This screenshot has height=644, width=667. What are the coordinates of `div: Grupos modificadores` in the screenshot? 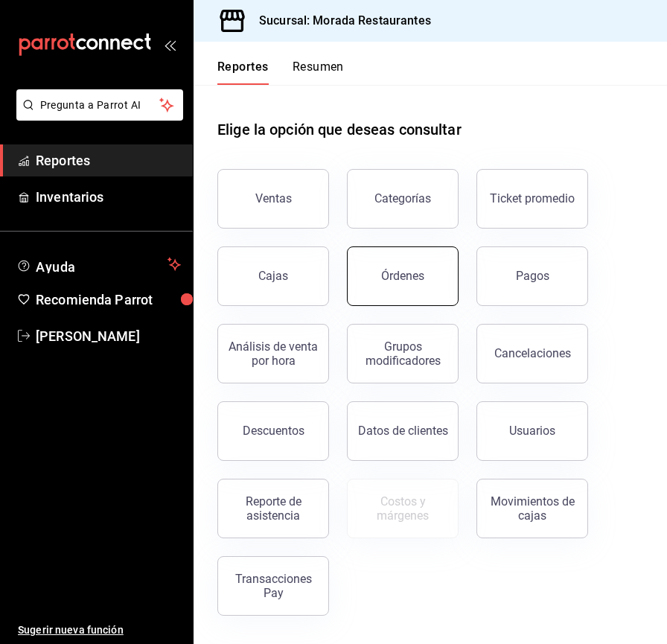 It's located at (403, 353).